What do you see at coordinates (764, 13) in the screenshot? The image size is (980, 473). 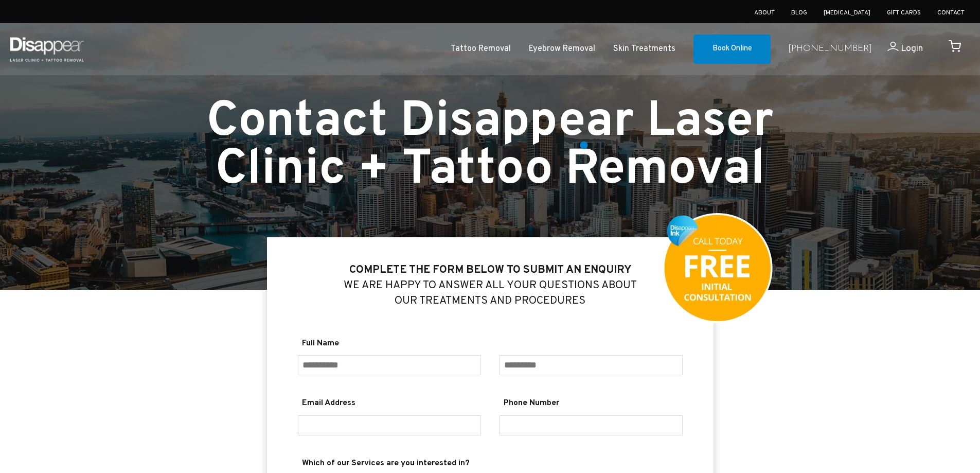 I see `a: About` at bounding box center [764, 13].